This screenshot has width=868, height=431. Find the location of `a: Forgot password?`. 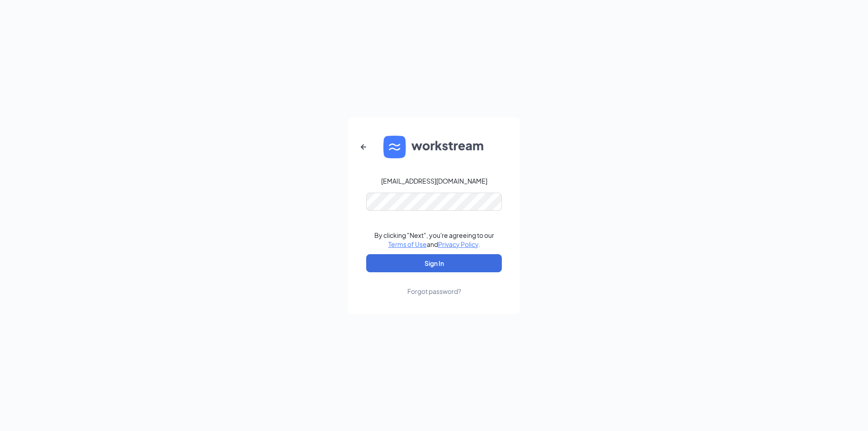

a: Forgot password? is located at coordinates (434, 284).